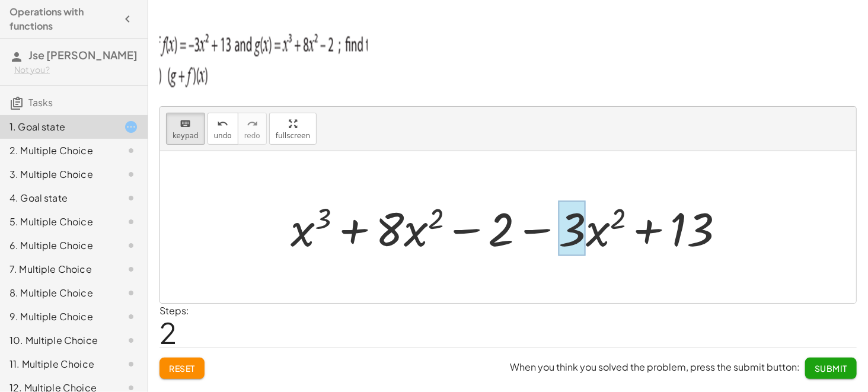 This screenshot has height=392, width=868. I want to click on div: 7. Multiple Choice, so click(57, 269).